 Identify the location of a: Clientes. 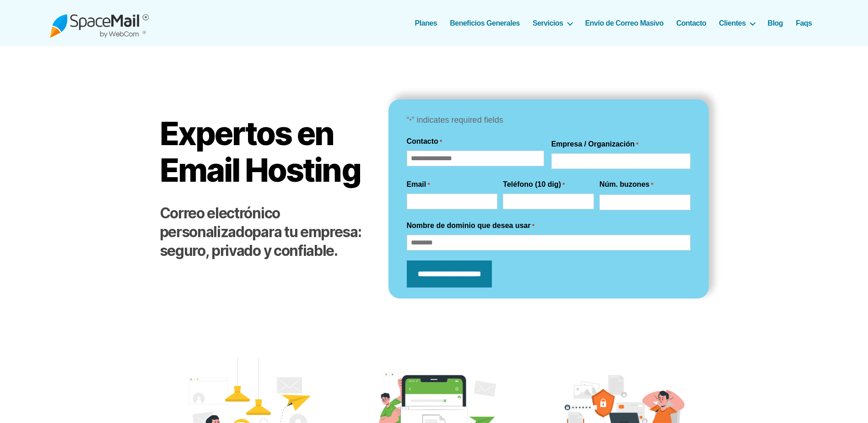
(736, 23).